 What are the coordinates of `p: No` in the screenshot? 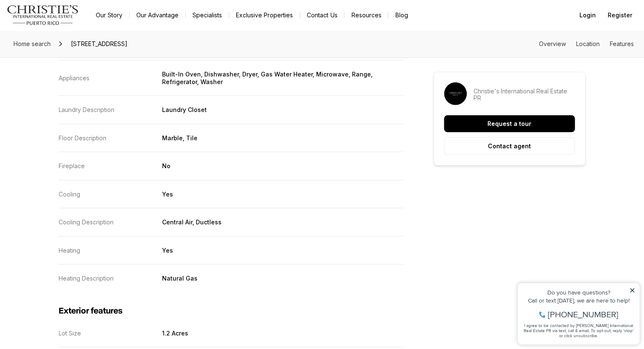 It's located at (166, 166).